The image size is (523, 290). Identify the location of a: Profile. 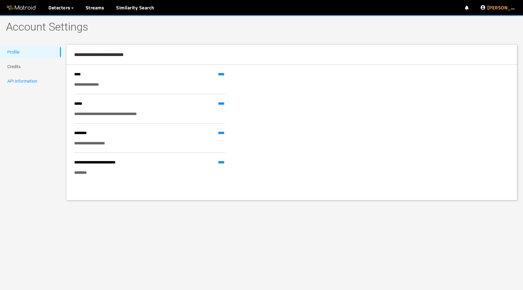
(13, 52).